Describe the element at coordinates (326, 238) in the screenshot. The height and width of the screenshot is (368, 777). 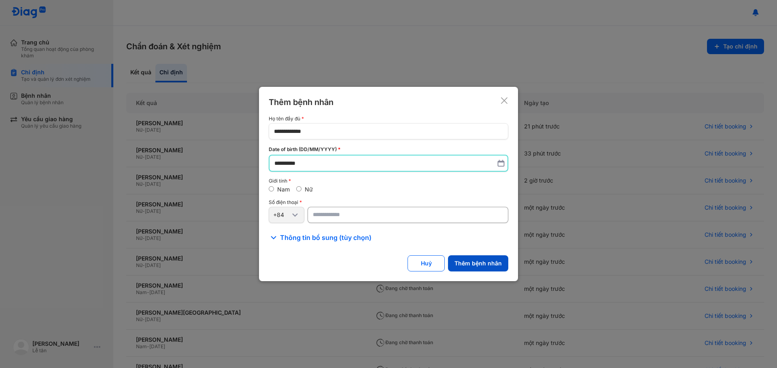
I see `span: Thông tin bổ sung (tùy chọn)` at that location.